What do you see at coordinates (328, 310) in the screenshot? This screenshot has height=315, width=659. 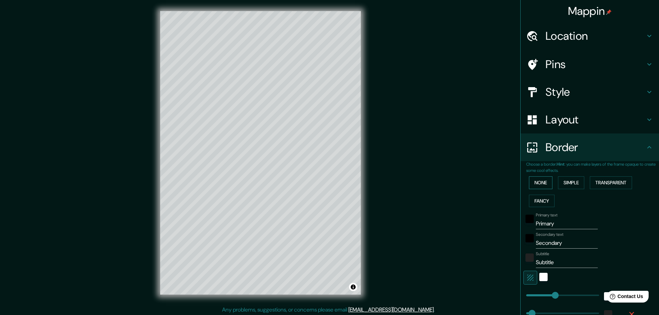 I see `p: Any problems, suggestions, or concerns please email .` at bounding box center [328, 310].